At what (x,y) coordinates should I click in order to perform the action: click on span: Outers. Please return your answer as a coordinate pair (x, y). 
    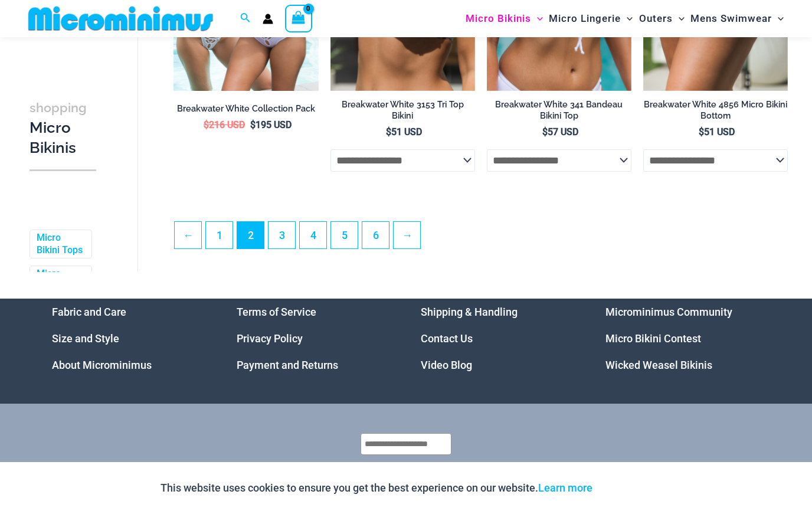
    Looking at the image, I should click on (656, 18).